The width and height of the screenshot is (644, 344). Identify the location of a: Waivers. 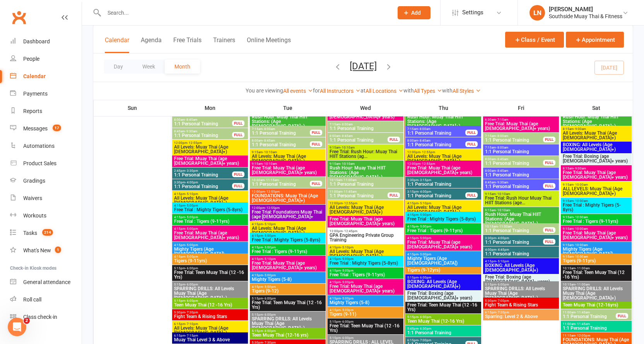
(46, 198).